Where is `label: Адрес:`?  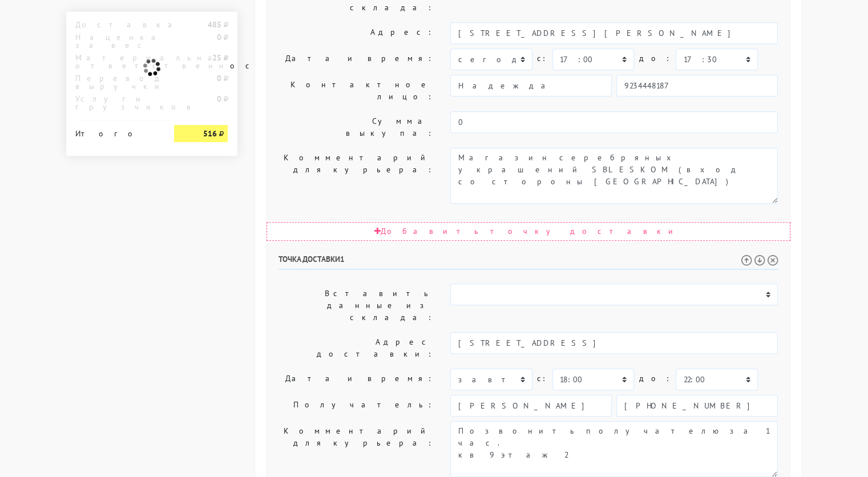
label: Адрес: is located at coordinates (356, 33).